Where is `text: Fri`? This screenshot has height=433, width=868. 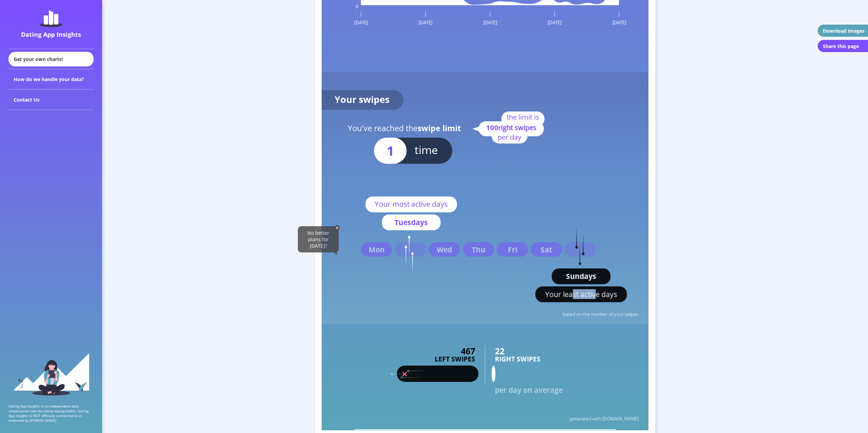 text: Fri is located at coordinates (513, 249).